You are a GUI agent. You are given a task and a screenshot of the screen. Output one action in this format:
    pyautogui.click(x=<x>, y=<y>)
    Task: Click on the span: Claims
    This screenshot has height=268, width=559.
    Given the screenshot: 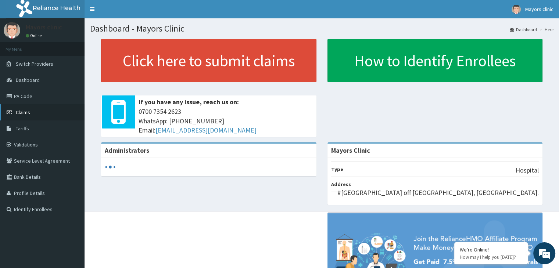 What is the action you would take?
    pyautogui.click(x=23, y=112)
    